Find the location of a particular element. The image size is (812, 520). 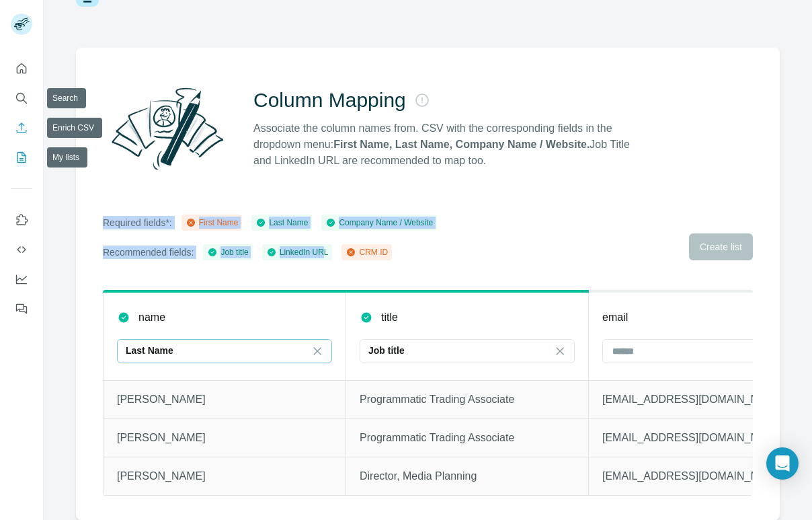

p: Last Name is located at coordinates (149, 351).